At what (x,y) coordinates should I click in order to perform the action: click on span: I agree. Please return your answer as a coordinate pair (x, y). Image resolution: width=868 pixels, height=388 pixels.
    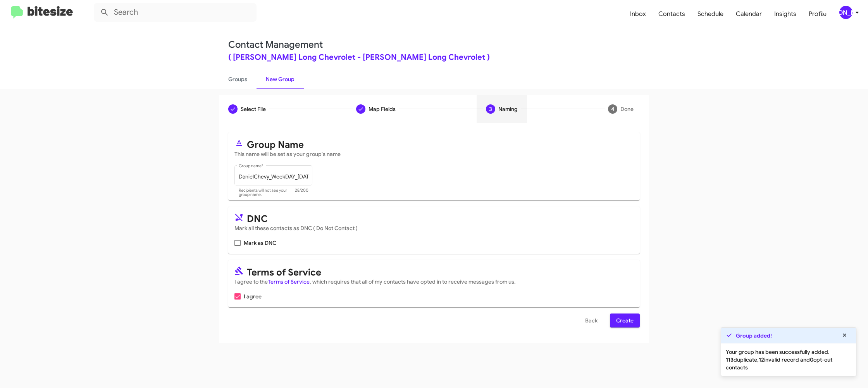
    Looking at the image, I should click on (252, 296).